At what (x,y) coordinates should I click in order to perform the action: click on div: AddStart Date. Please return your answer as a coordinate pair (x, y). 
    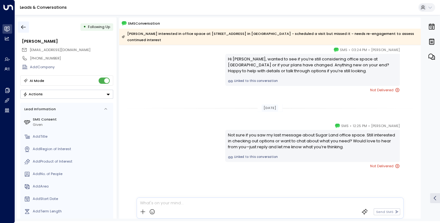
    Looking at the image, I should click on (72, 199).